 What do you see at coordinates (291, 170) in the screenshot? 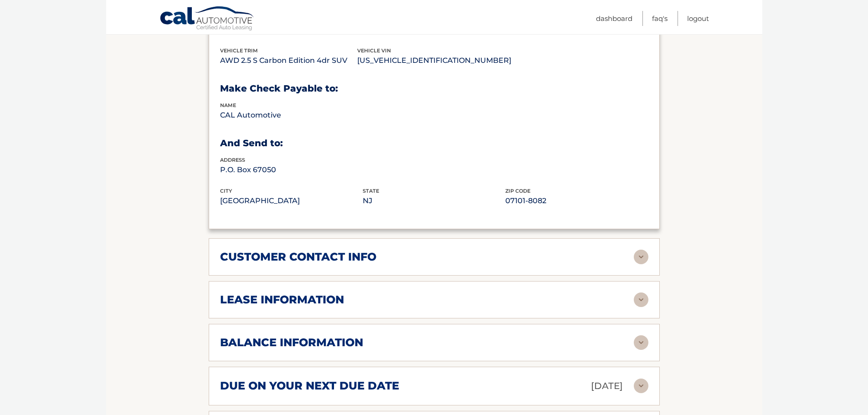
I see `p: P.O. Box 67050` at bounding box center [291, 170].